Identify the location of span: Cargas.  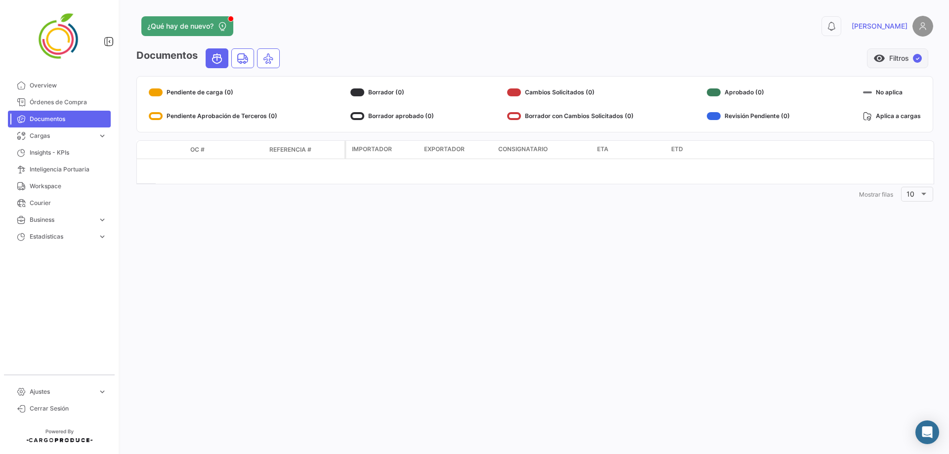
(62, 136).